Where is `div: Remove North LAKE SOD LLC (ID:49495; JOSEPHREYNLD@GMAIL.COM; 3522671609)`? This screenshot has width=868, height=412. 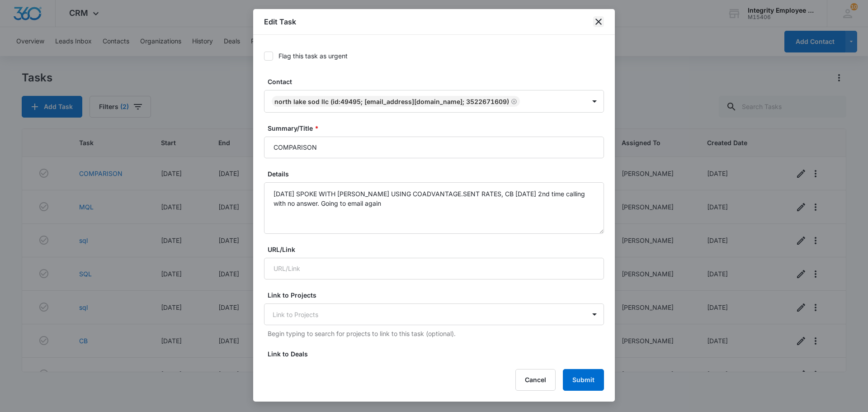 div: Remove North LAKE SOD LLC (ID:49495; JOSEPHREYNLD@GMAIL.COM; 3522671609) is located at coordinates (513, 101).